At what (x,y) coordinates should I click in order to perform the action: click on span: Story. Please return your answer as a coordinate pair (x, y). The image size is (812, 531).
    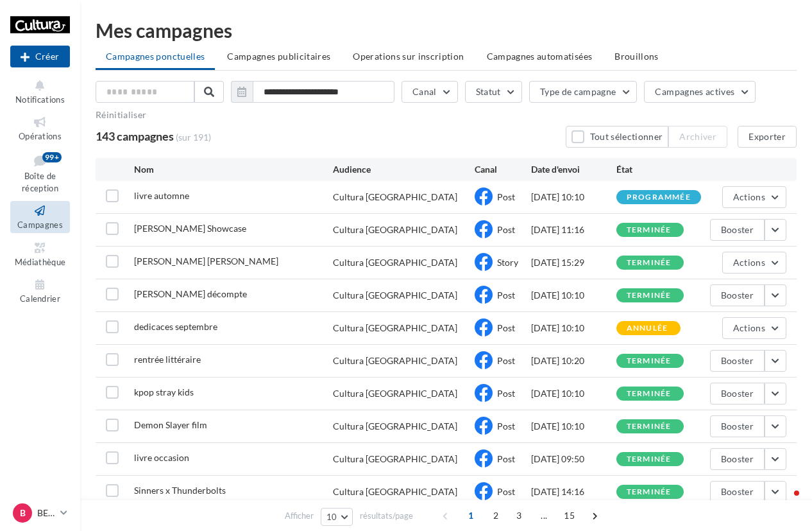
    Looking at the image, I should click on (507, 262).